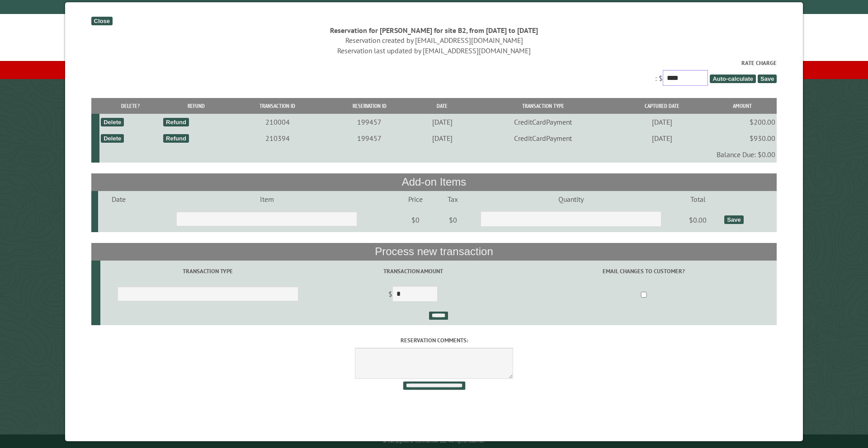 The width and height of the screenshot is (868, 448). Describe the element at coordinates (267, 199) in the screenshot. I see `td: Item` at that location.